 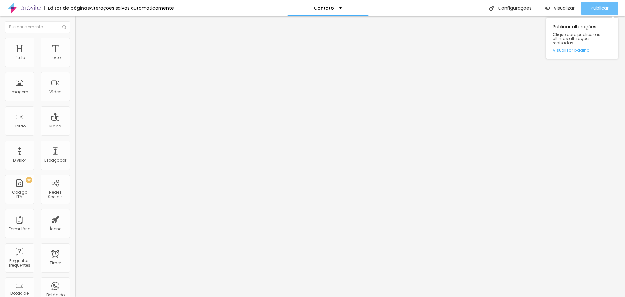 What do you see at coordinates (582, 50) in the screenshot?
I see `a: Visualizar página` at bounding box center [582, 50].